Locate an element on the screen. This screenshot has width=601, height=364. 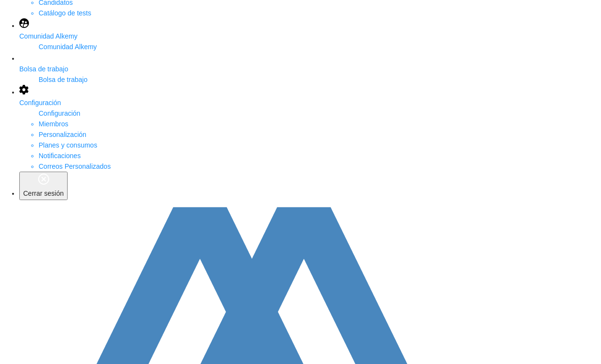
a: Notificaciones is located at coordinates (60, 156).